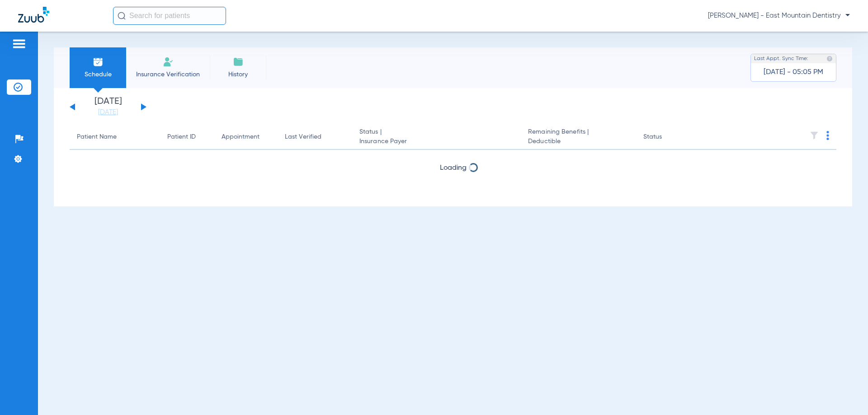  I want to click on img: Zuub Logo, so click(33, 14).